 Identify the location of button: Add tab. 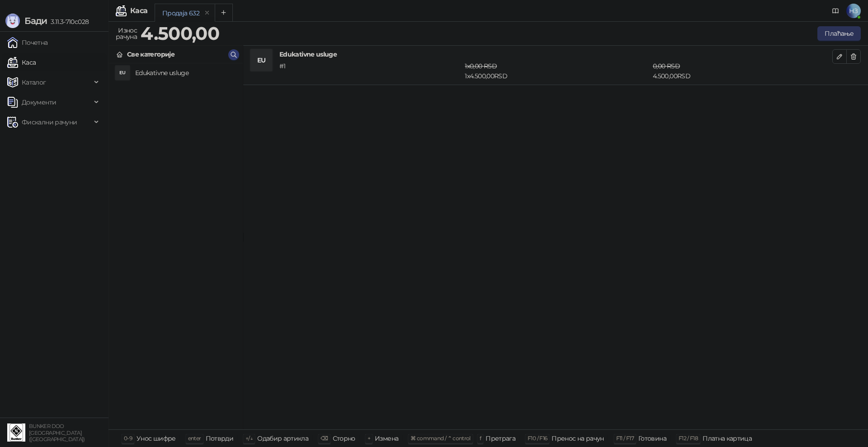
(224, 12).